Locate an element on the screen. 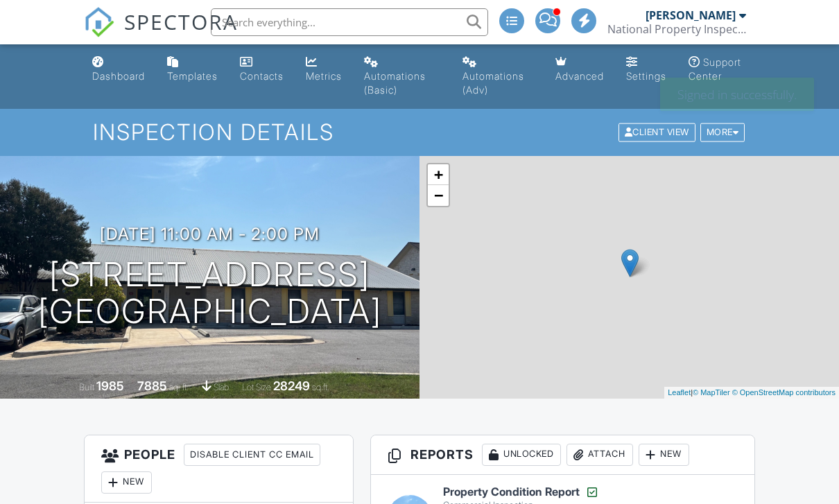 Image resolution: width=839 pixels, height=504 pixels. span: sq.ft. is located at coordinates (320, 387).